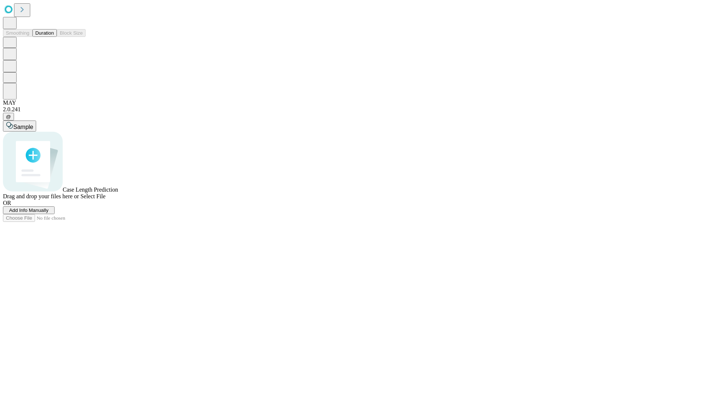 The width and height of the screenshot is (708, 398). I want to click on button: Duration, so click(45, 33).